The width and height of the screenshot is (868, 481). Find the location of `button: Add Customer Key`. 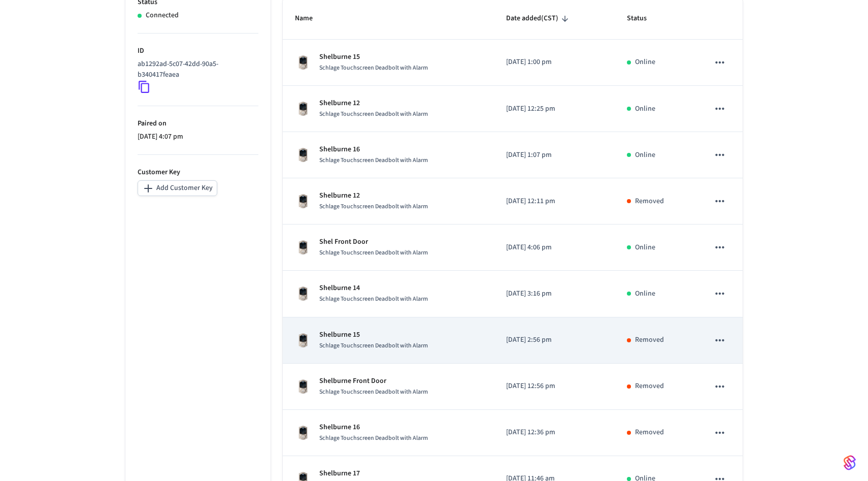

button: Add Customer Key is located at coordinates (177, 188).